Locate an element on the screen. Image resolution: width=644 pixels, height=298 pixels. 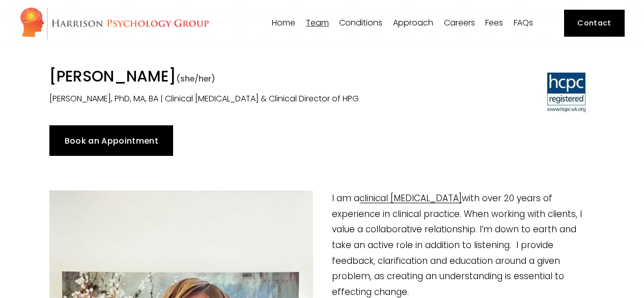
span: Approach is located at coordinates (413, 23).